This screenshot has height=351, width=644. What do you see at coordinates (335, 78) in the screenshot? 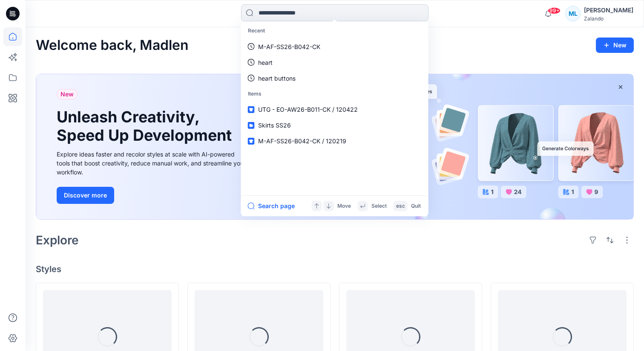
I see `a: heart buttons` at bounding box center [335, 78].